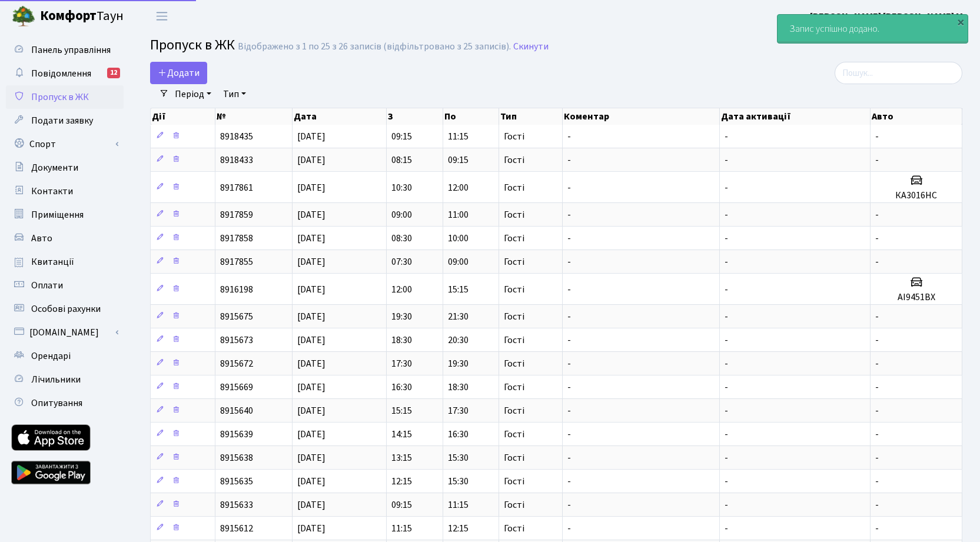 This screenshot has height=542, width=980. Describe the element at coordinates (113, 73) in the screenshot. I see `div: 12` at that location.